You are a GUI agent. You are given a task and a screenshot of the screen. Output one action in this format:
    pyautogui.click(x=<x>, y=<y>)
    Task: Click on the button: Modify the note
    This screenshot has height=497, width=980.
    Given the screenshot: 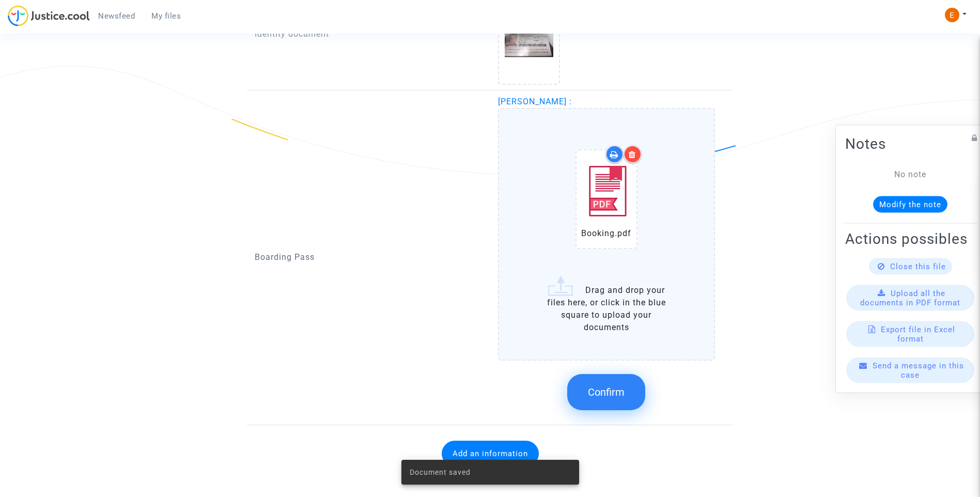 What is the action you would take?
    pyautogui.click(x=911, y=204)
    